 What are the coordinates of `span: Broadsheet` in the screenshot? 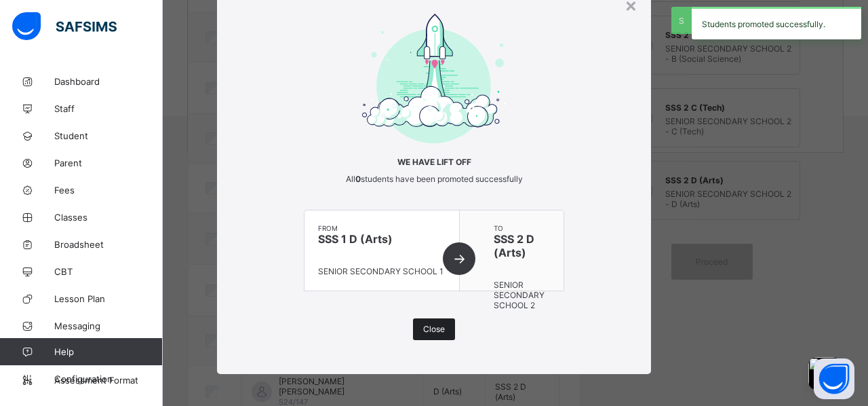 It's located at (109, 245).